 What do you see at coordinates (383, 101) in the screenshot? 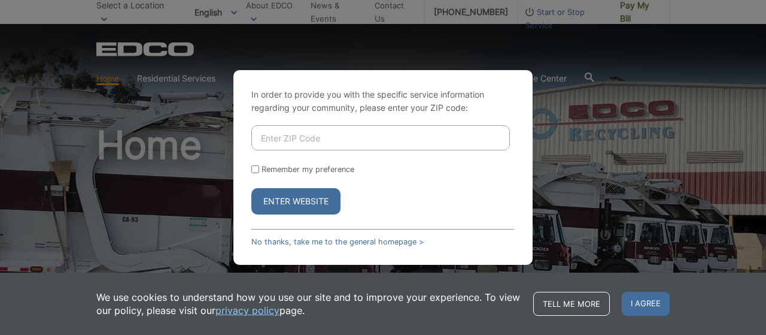
I see `p: In order to provide you with the specific service information regarding your community, please en...` at bounding box center [383, 101].